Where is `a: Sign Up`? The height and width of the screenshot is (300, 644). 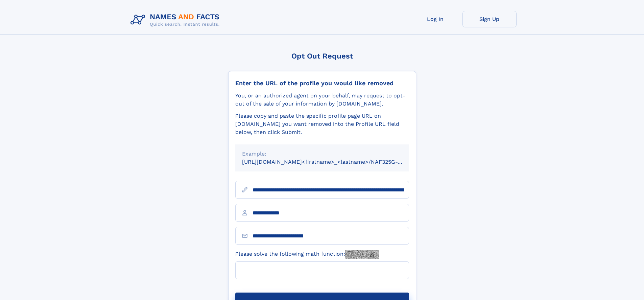
a: Sign Up is located at coordinates (490, 19).